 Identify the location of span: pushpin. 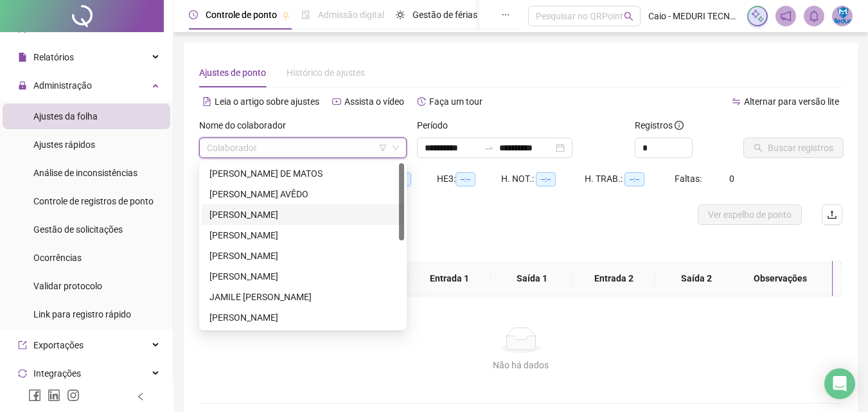
(286, 15).